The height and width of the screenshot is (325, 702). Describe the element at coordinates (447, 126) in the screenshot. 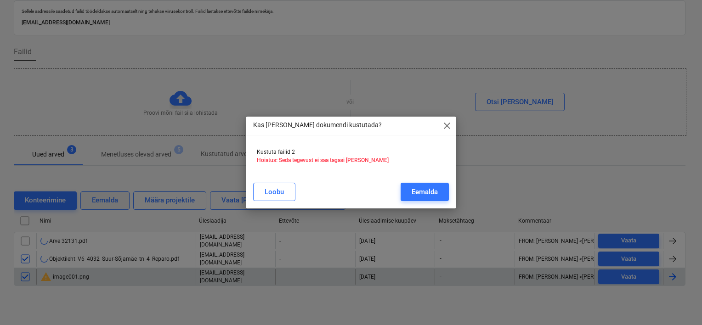

I see `span: close` at that location.